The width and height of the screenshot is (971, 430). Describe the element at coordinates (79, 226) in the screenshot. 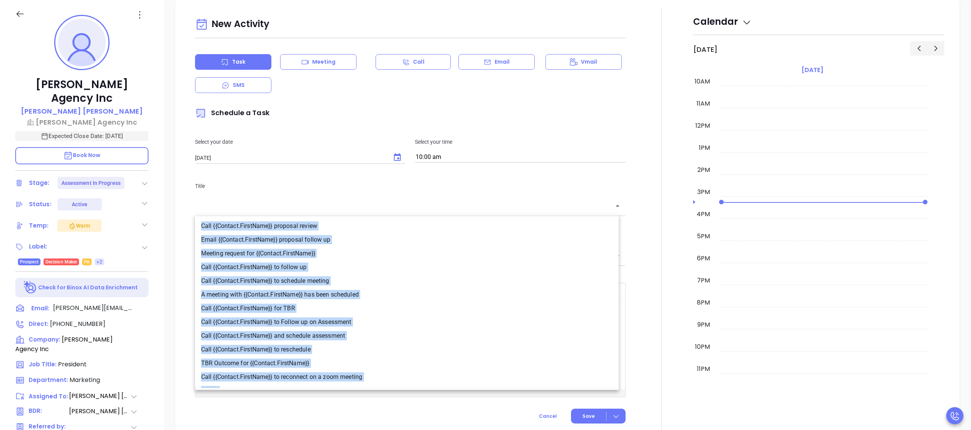

I see `div: Warm` at that location.